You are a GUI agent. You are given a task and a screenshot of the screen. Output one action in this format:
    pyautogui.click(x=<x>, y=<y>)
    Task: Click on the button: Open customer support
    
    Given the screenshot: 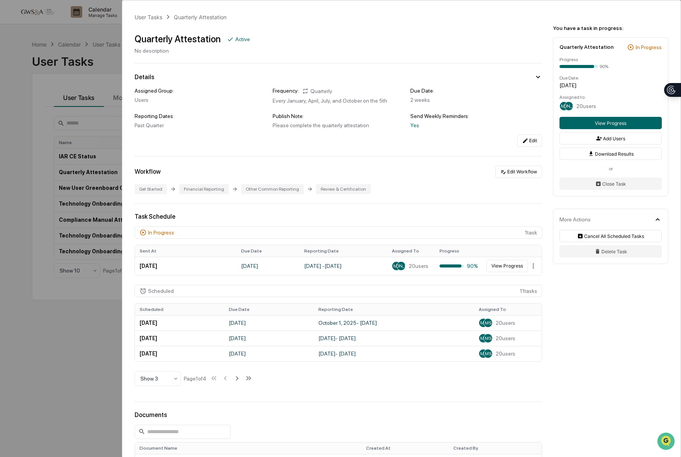 What is the action you would take?
    pyautogui.click(x=10, y=10)
    